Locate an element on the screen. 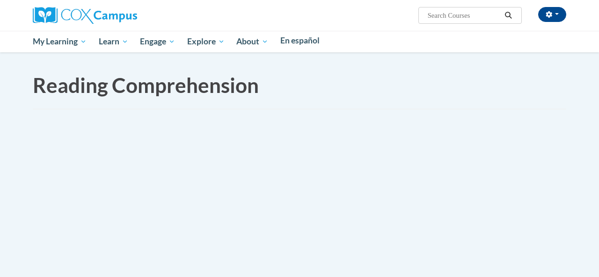  img: Cox Campus is located at coordinates (85, 15).